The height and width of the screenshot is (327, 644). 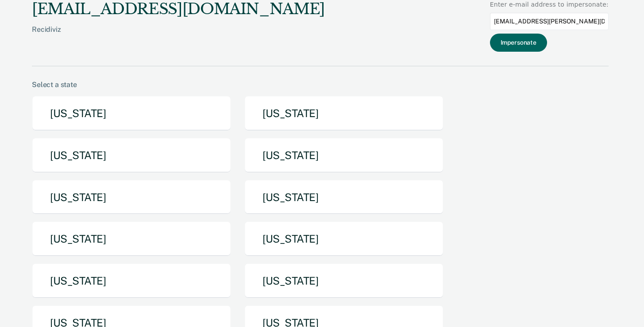 I want to click on input: Enter an email to impersonate..., so click(x=549, y=21).